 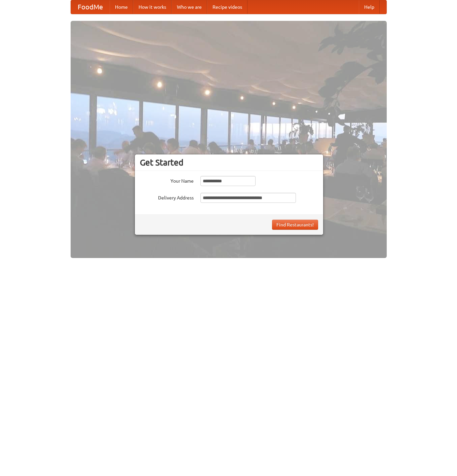 I want to click on a: Recipe videos, so click(x=227, y=7).